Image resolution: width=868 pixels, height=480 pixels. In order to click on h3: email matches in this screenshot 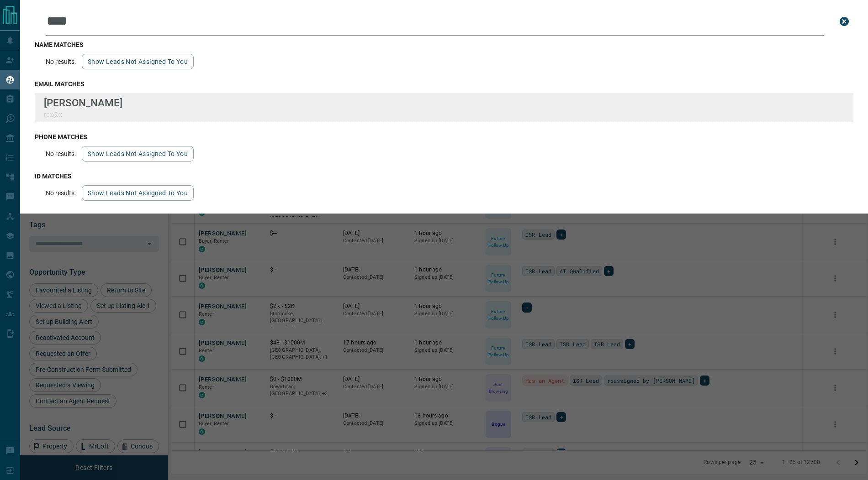, I will do `click(444, 84)`.